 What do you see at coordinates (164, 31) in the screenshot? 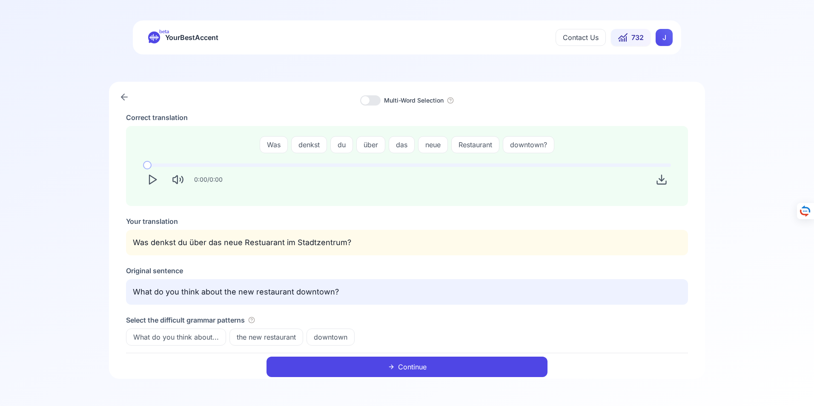
I see `span: beta` at bounding box center [164, 31].